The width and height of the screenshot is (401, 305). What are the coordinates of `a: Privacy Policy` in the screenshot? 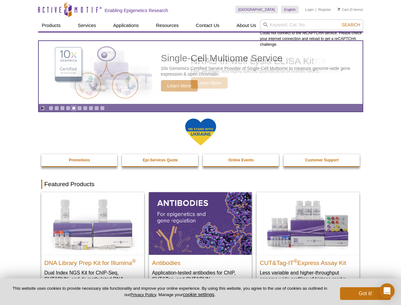 It's located at (143, 295).